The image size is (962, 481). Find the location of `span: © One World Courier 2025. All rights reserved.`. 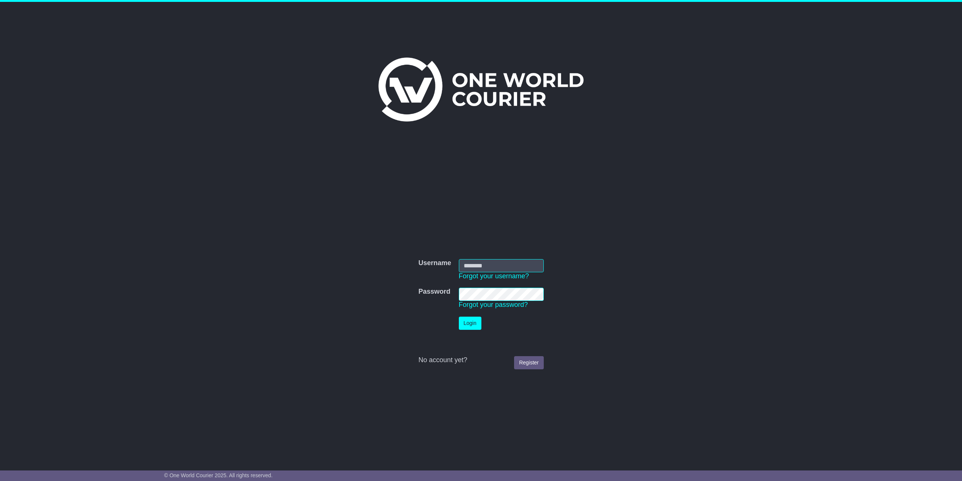

span: © One World Courier 2025. All rights reserved. is located at coordinates (218, 475).